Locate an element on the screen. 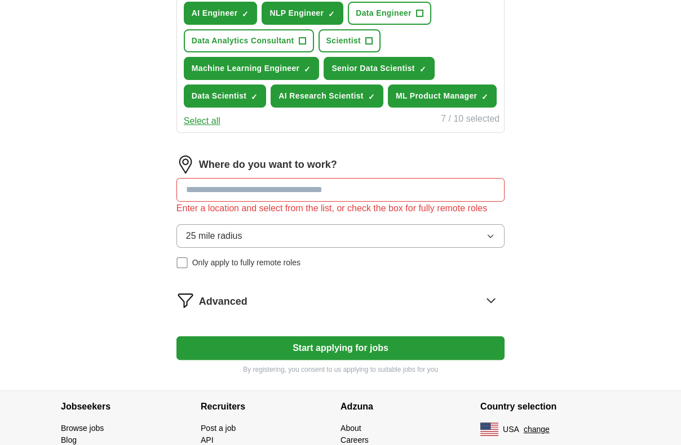  span: Machine Learning Engineer is located at coordinates (246, 68).